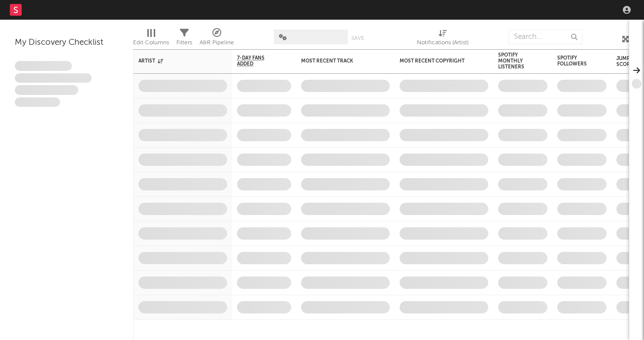 This screenshot has height=340, width=644. I want to click on div: Spotify Followers, so click(575, 61).